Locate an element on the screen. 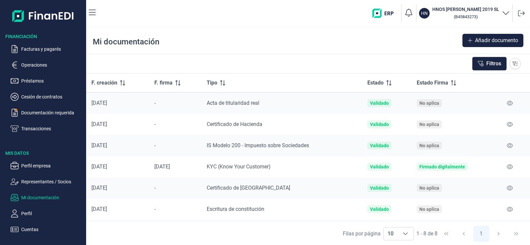 This screenshot has height=245, width=530. button: Filtros is located at coordinates (489, 64).